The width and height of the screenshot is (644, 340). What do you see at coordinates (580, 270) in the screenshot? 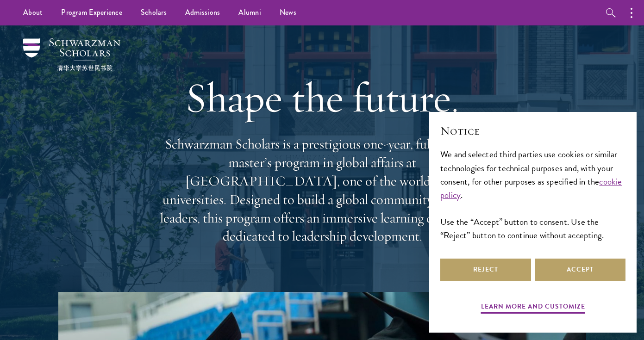
I see `button: Accept` at bounding box center [580, 270].